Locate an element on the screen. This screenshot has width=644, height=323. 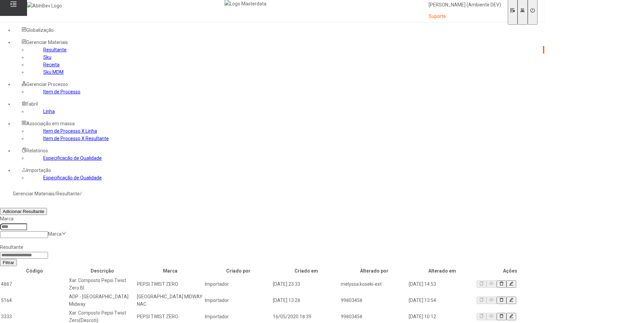
a: Item de Processo X Linha is located at coordinates (70, 131).